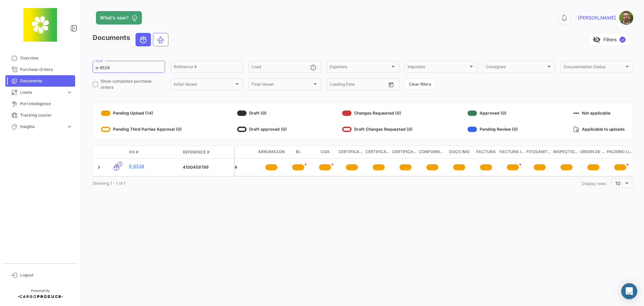  Describe the element at coordinates (154, 166) in the screenshot. I see `a: E-8538` at that location.